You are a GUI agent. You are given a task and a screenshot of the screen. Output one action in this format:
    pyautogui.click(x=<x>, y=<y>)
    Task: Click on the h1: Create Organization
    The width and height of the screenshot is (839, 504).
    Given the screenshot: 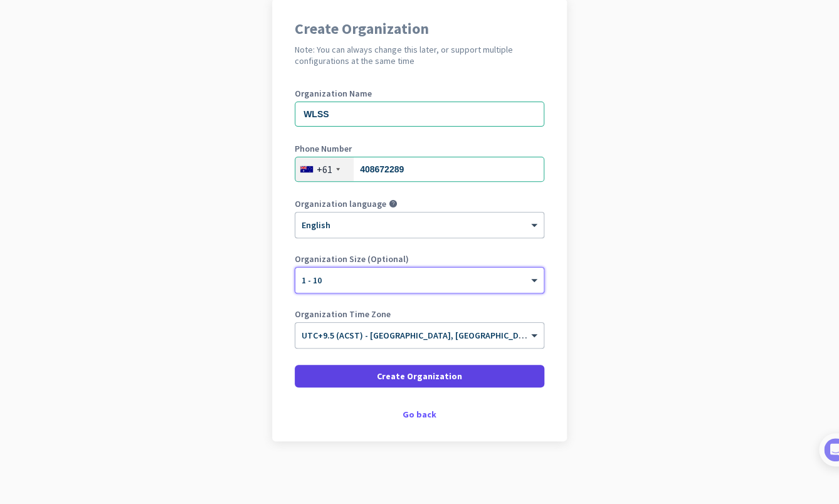 What is the action you would take?
    pyautogui.click(x=420, y=29)
    